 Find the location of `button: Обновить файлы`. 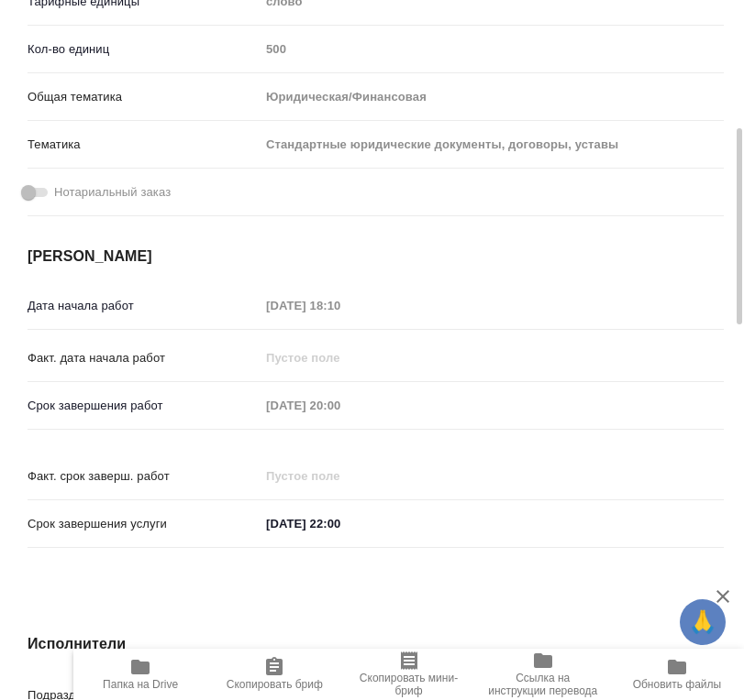

button: Обновить файлы is located at coordinates (677, 675).